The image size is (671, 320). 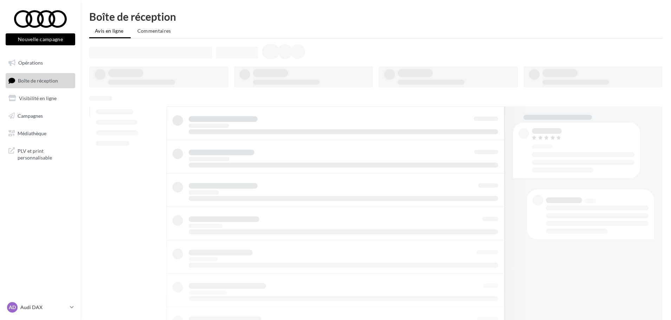 I want to click on a: PLV et print personnalisable, so click(x=40, y=154).